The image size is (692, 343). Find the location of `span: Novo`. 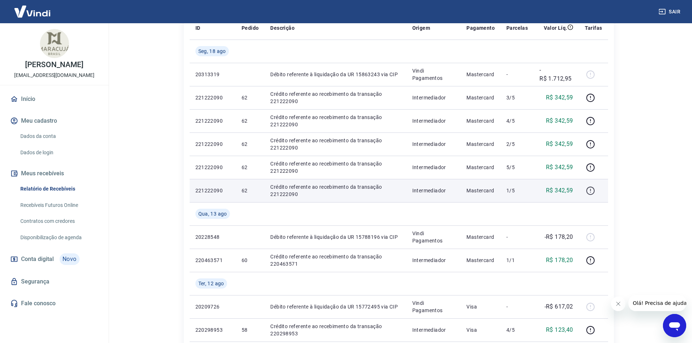

span: Novo is located at coordinates (69, 259).